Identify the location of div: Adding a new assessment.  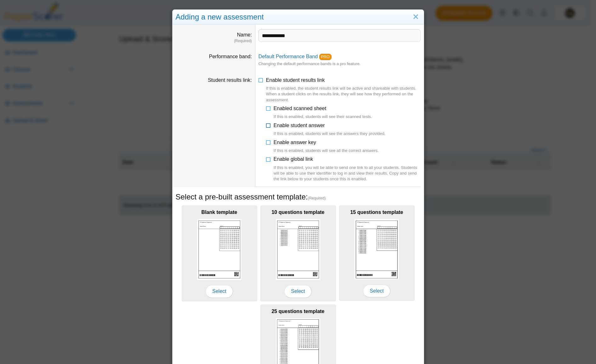
(298, 17).